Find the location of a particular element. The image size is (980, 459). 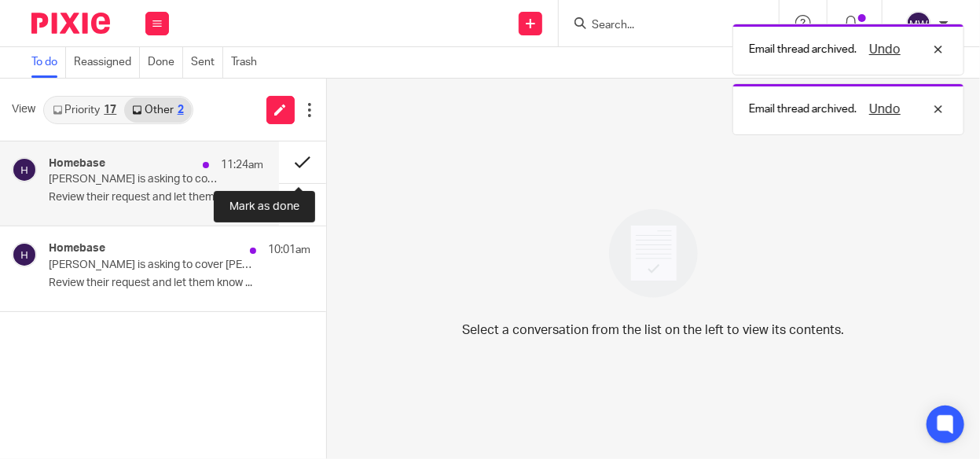

a: Trash is located at coordinates (247, 62).